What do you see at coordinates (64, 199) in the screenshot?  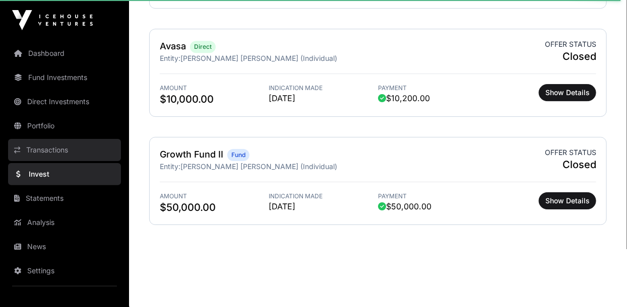 I see `a: Statements` at bounding box center [64, 199].